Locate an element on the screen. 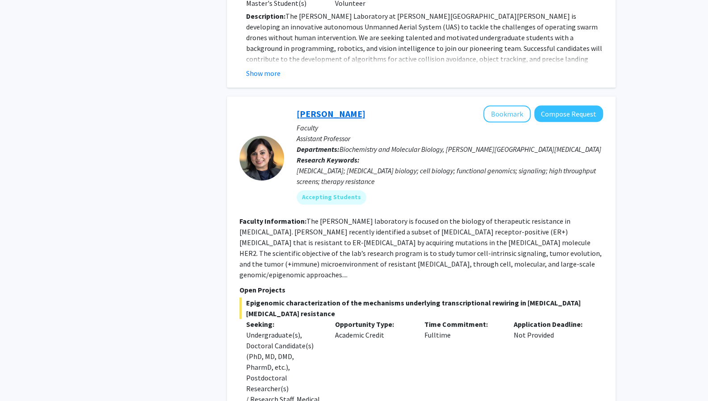  p: Faculty is located at coordinates (450, 128).